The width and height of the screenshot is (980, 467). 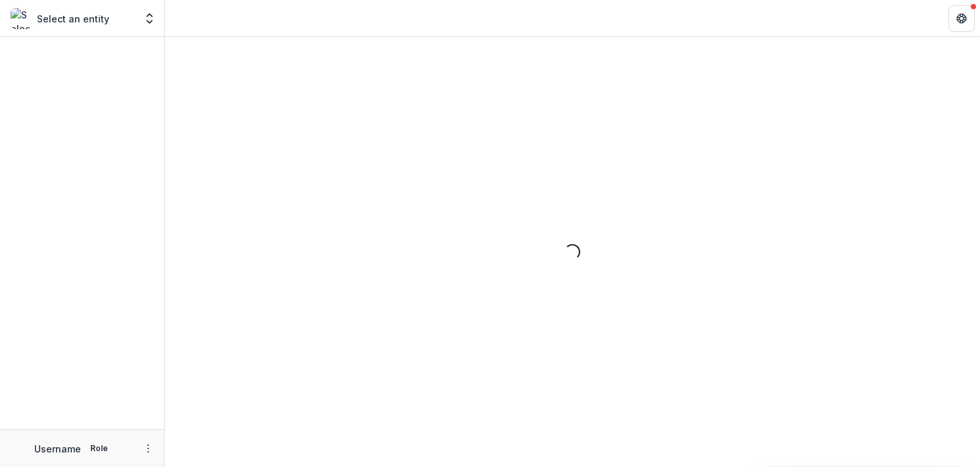 What do you see at coordinates (21, 19) in the screenshot?
I see `img: Select an entity` at bounding box center [21, 19].